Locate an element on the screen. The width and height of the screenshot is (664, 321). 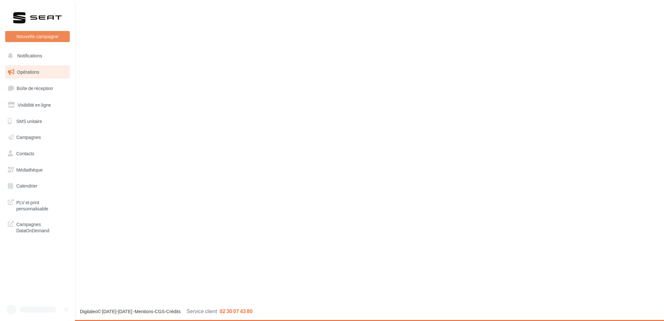
a: SMS unitaire is located at coordinates (37, 121).